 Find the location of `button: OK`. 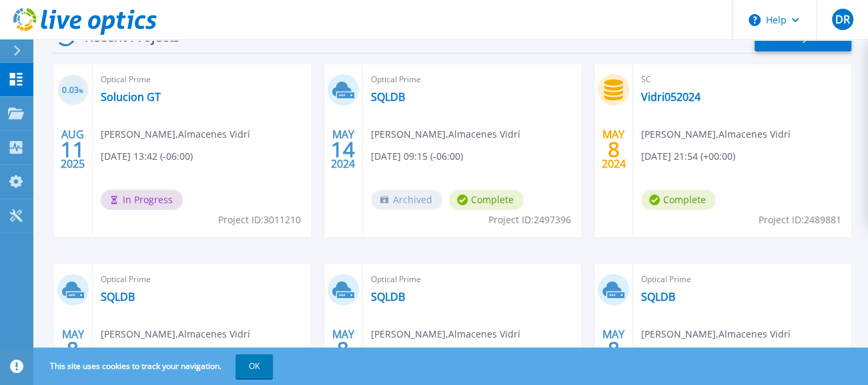

button: OK is located at coordinates (254, 366).